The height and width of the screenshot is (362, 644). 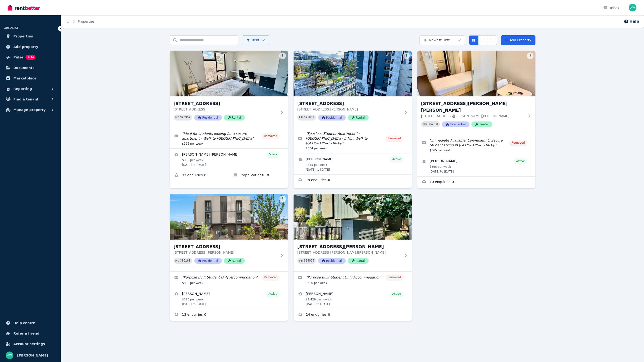 I want to click on a: Help centre, so click(x=30, y=323).